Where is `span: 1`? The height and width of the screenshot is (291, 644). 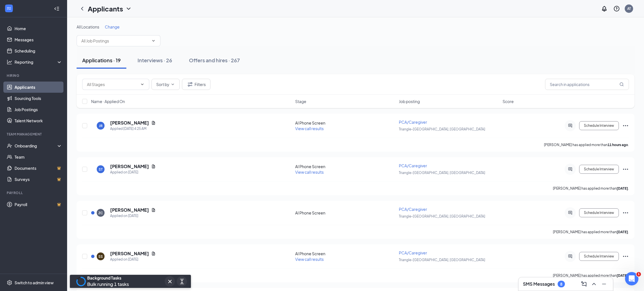
span: 1 is located at coordinates (638, 274).